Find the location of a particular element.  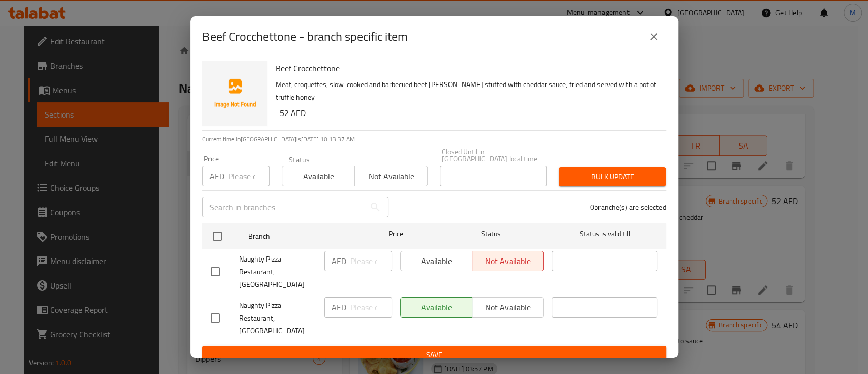

span: Status is valid till is located at coordinates (604, 233).